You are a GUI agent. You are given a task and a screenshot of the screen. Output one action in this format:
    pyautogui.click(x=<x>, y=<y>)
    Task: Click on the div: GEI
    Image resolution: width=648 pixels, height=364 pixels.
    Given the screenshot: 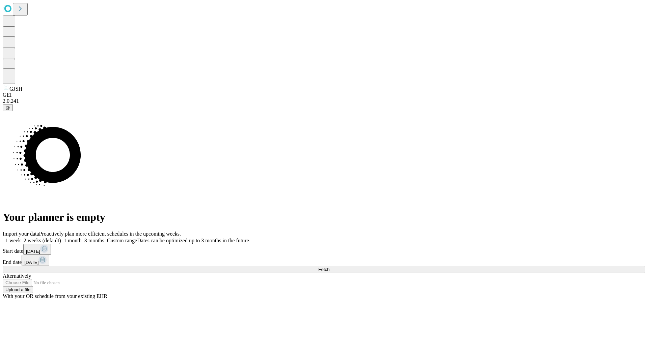 What is the action you would take?
    pyautogui.click(x=324, y=95)
    